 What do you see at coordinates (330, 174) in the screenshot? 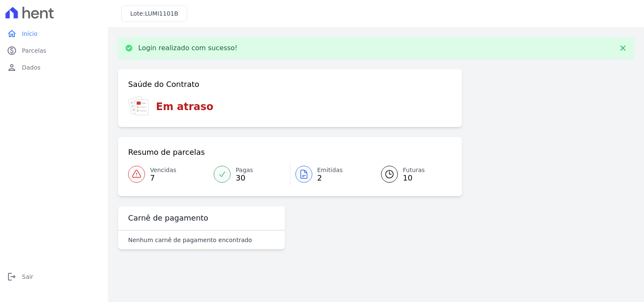
I see `a: Emitidas 2` at bounding box center [330, 174].